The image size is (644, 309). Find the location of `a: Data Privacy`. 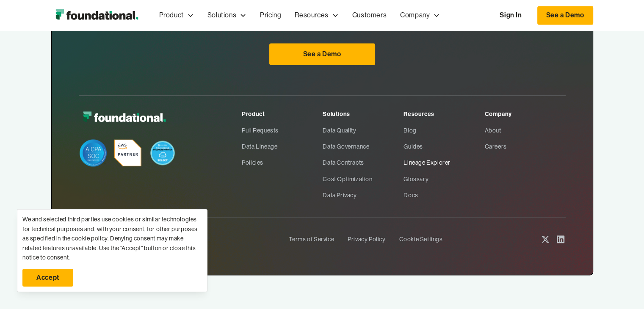

a: Data Privacy is located at coordinates (363, 195).